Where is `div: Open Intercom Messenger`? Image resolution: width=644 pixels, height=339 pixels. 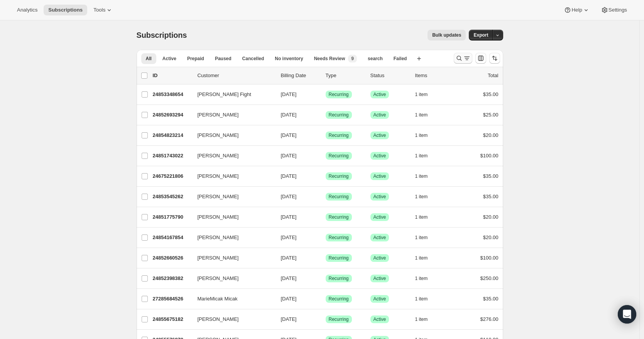 div: Open Intercom Messenger is located at coordinates (627, 314).